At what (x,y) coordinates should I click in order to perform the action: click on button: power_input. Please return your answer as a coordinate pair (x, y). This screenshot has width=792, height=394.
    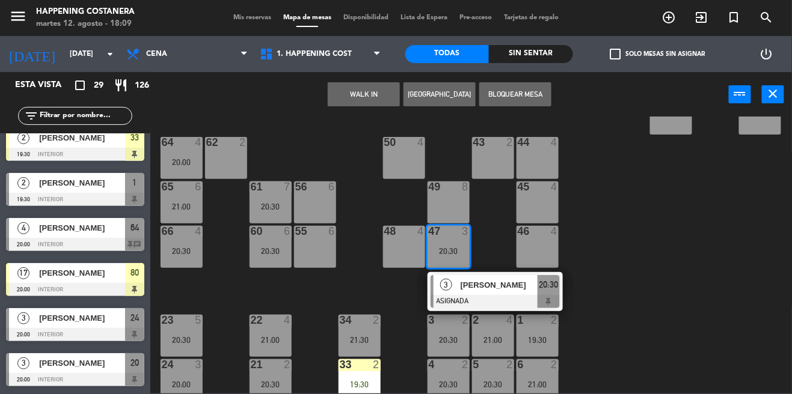
    Looking at the image, I should click on (739, 94).